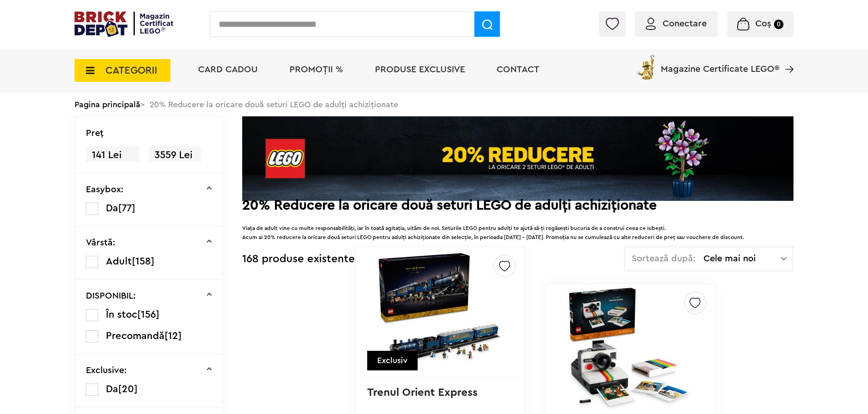  What do you see at coordinates (517, 228) in the screenshot?
I see `div: Viața de adult vine cu multe responsabilități, iar în toată agitația, uităm de noi. Seturile LEGO...` at bounding box center [517, 228].